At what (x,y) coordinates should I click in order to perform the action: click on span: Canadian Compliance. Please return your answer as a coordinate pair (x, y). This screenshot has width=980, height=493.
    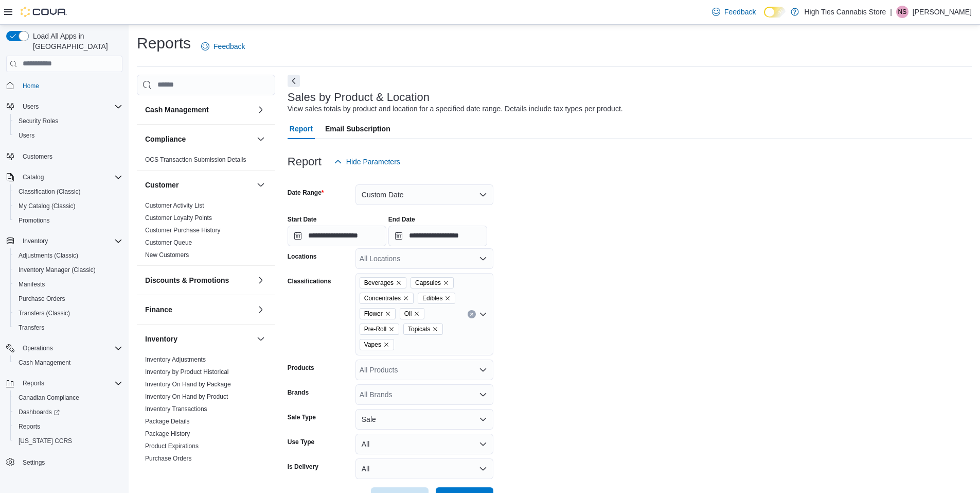
    Looking at the image, I should click on (49, 398).